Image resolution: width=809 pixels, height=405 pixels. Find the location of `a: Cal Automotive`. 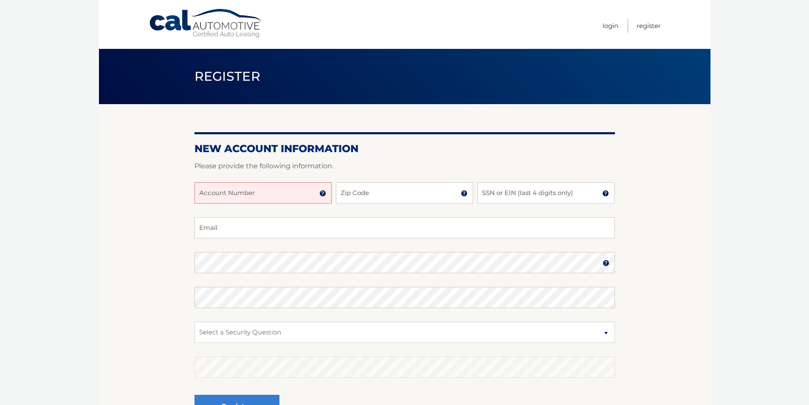

a: Cal Automotive is located at coordinates (206, 23).